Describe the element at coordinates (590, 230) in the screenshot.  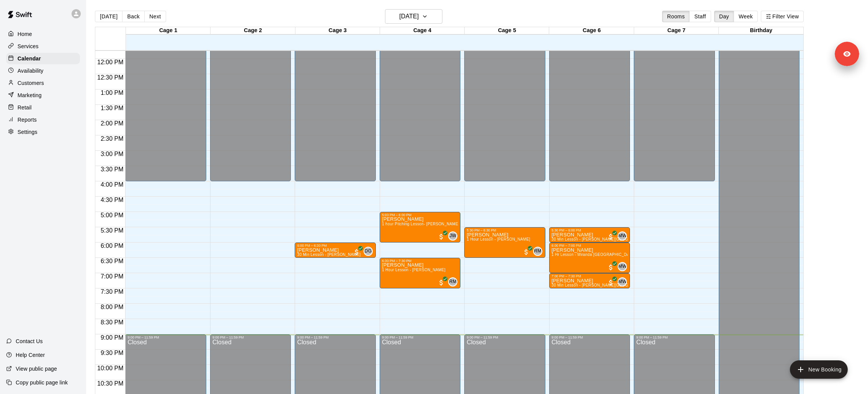
I see `div: 5:30 PM – 6:00 PM` at that location.